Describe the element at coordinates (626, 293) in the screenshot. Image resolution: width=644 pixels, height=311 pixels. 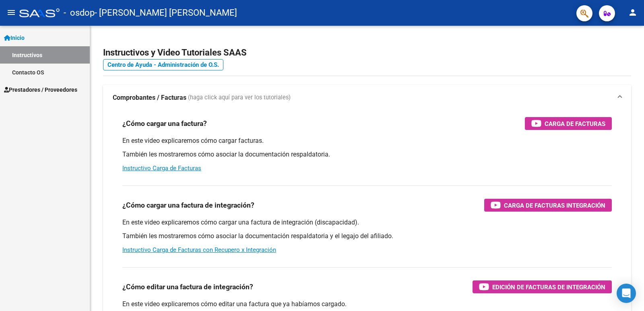
I see `div: Open Intercom Messenger` at that location.